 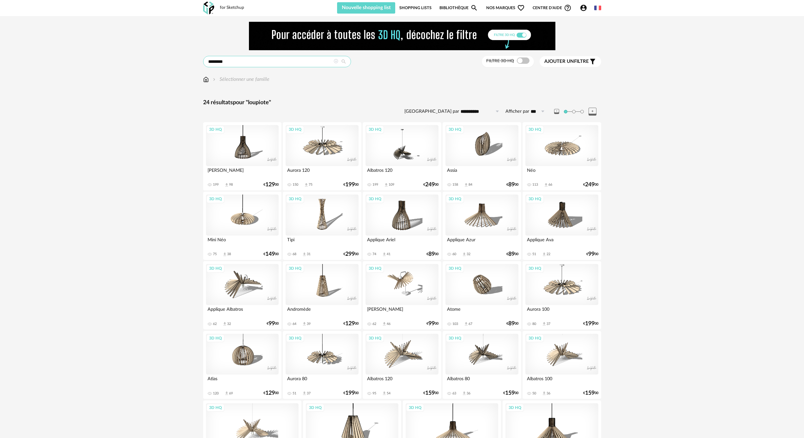 I want to click on a: 3D HQ Albatros 120 95 Download icon 54 €15900, so click(x=402, y=365).